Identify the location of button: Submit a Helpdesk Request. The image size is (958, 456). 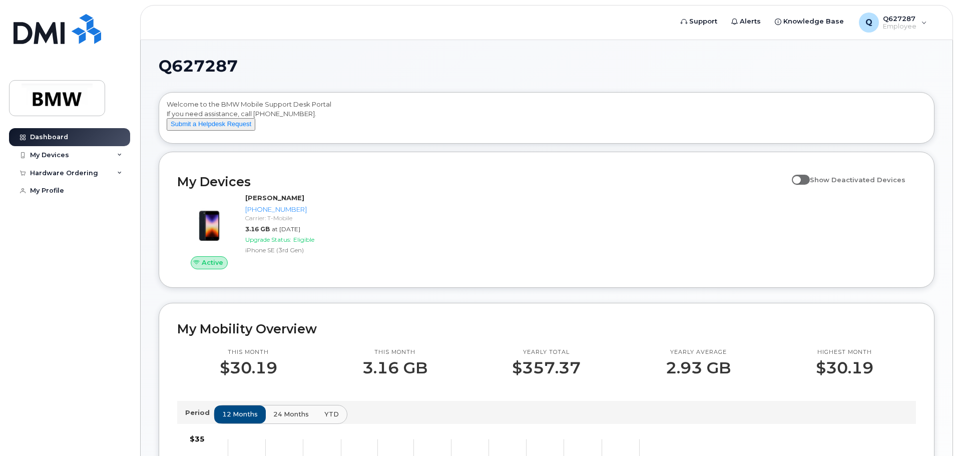
(211, 124).